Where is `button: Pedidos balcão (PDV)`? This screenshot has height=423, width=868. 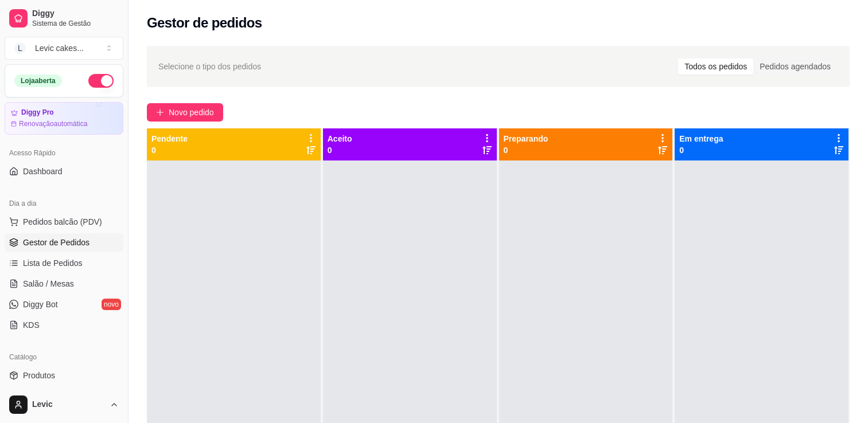
button: Pedidos balcão (PDV) is located at coordinates (63, 222).